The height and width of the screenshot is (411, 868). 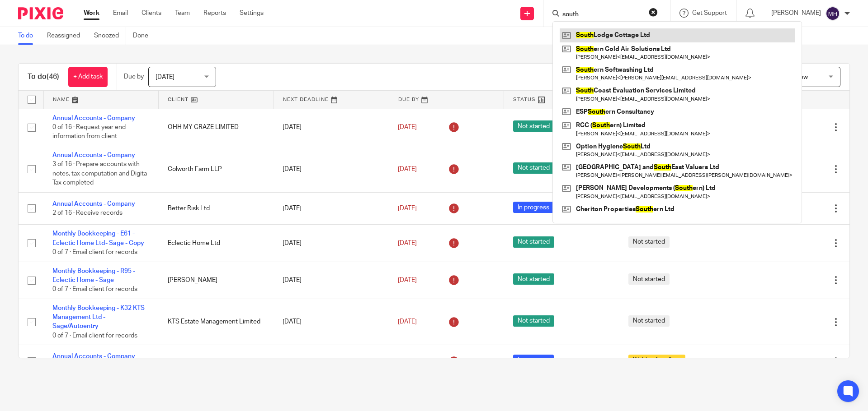 What do you see at coordinates (53, 77) in the screenshot?
I see `span: (46)` at bounding box center [53, 77].